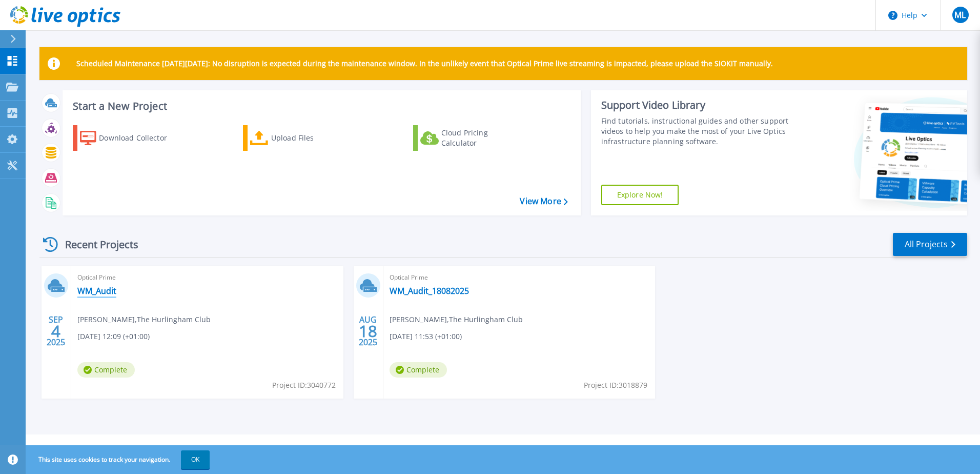  What do you see at coordinates (697, 131) in the screenshot?
I see `div: Find tutorials, instructional guides and other support videos to help you make the most of your L...` at bounding box center [697, 131].